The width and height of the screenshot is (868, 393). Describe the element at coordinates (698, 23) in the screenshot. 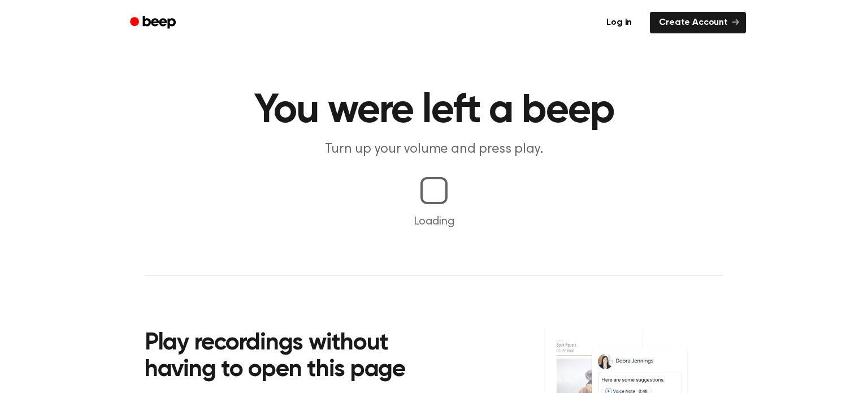

I see `a: Create Account` at that location.